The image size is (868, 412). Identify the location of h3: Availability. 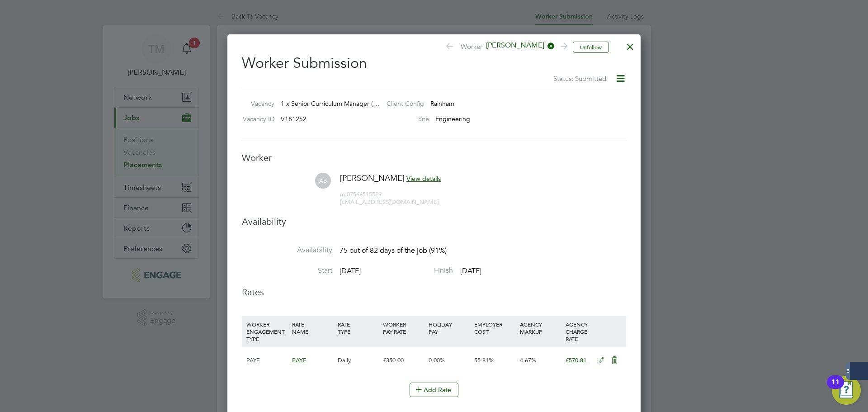
(434, 221).